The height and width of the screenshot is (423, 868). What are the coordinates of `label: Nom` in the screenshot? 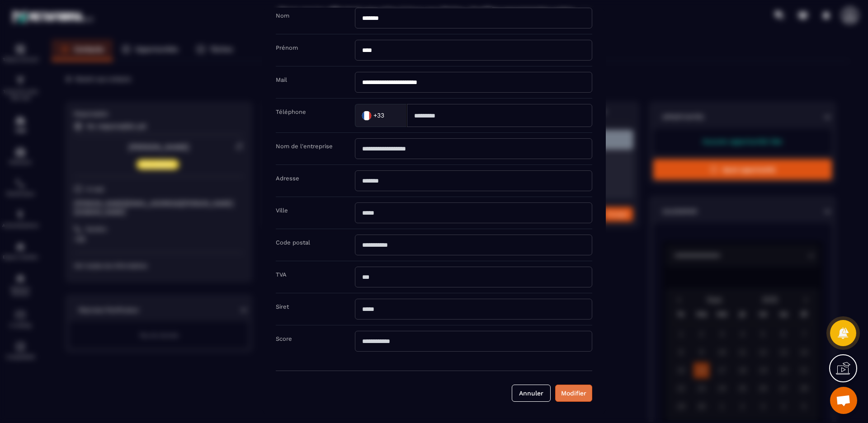 It's located at (283, 16).